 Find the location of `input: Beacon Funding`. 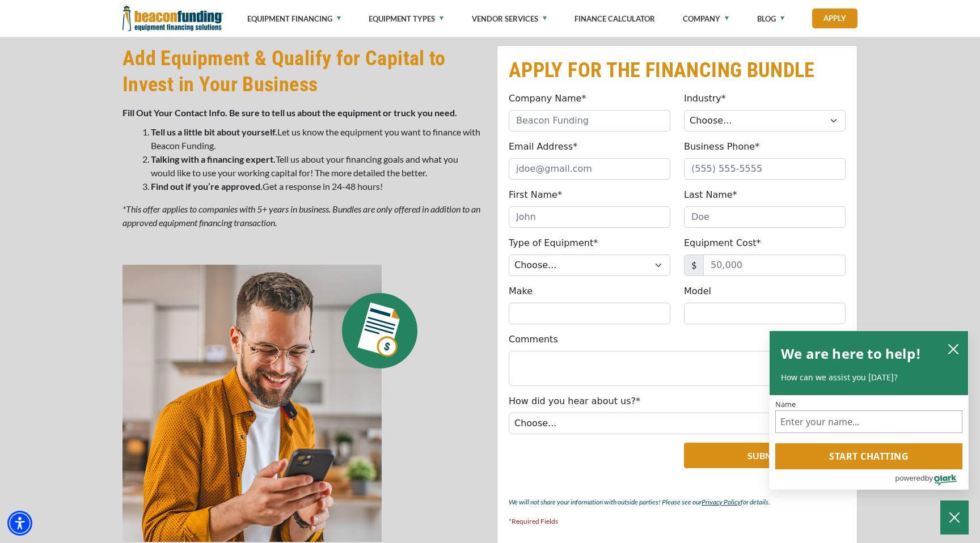

input: Beacon Funding is located at coordinates (589, 121).